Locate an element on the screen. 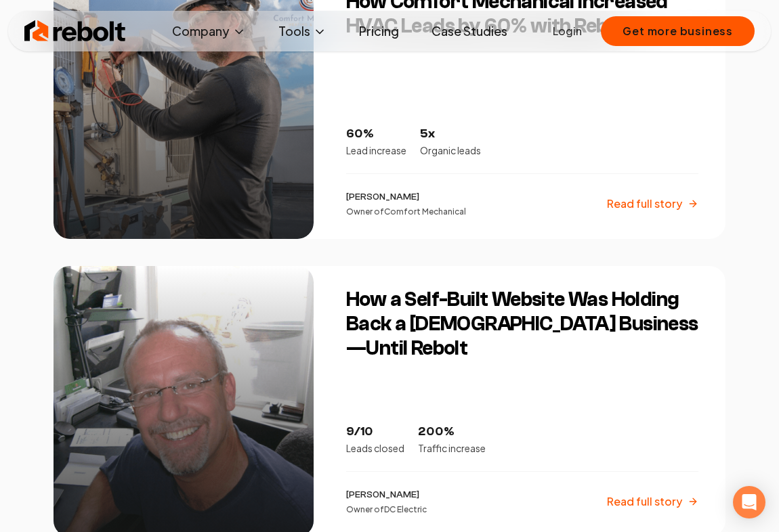 This screenshot has width=779, height=532. p: 200% is located at coordinates (452, 432).